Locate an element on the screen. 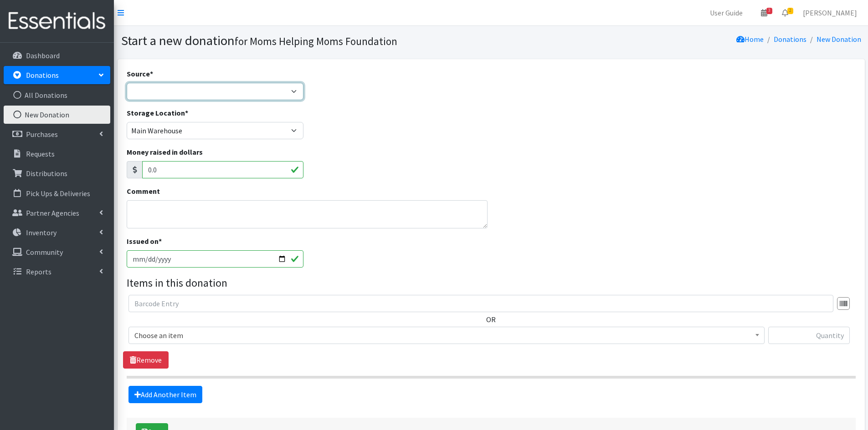  label: Issued on is located at coordinates (144, 241).